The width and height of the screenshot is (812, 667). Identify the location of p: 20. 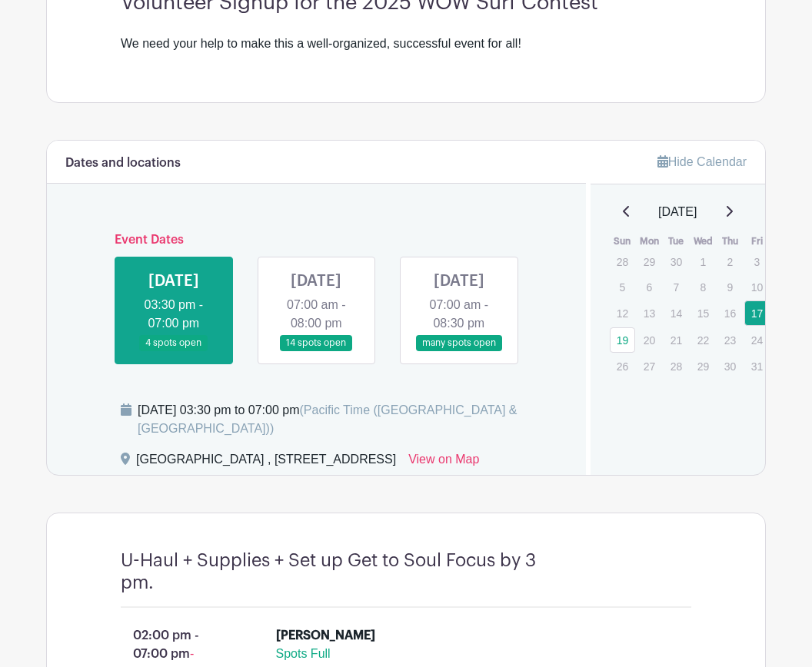
(649, 339).